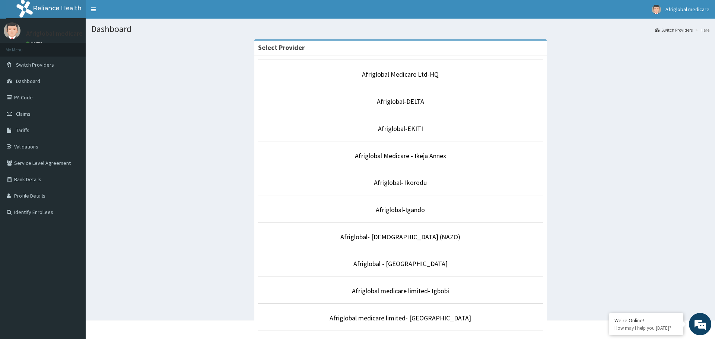 This screenshot has width=715, height=339. I want to click on a: Afriglobal-EKITI, so click(401, 129).